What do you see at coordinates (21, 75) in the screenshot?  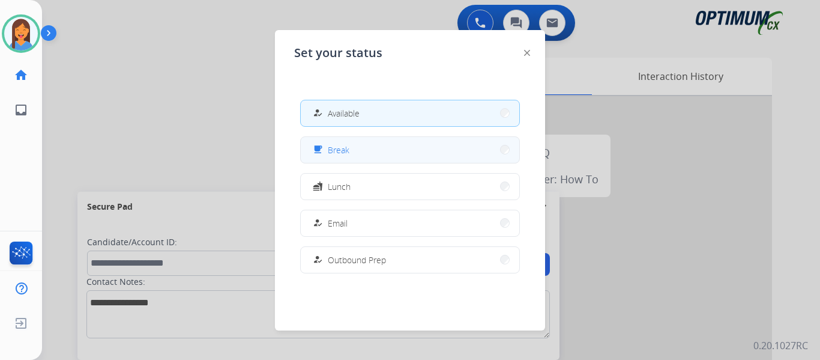 I see `mat-icon: home` at bounding box center [21, 75].